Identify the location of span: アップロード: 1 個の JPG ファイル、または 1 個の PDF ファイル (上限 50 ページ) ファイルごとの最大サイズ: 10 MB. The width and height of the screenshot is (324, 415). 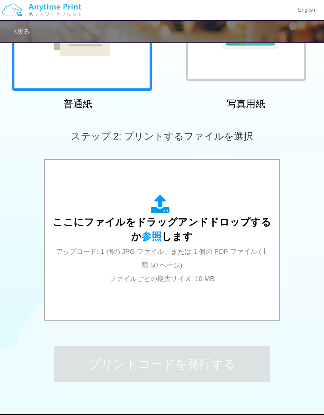
(162, 265).